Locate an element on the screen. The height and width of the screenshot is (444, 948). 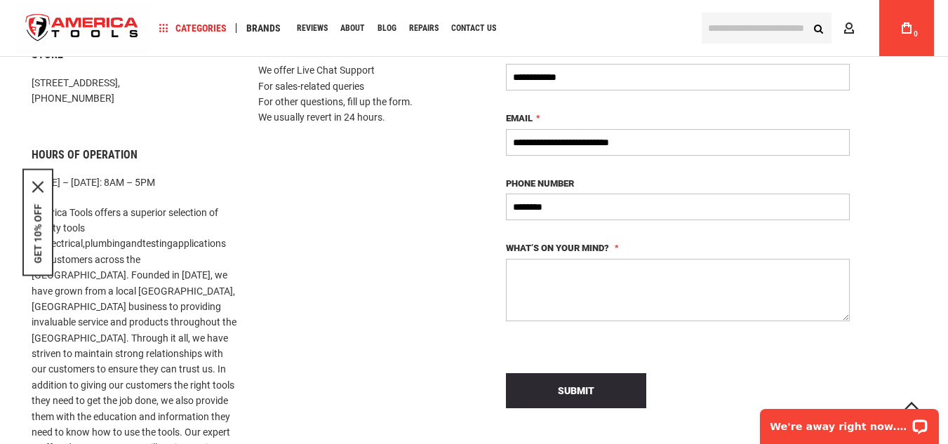
a: Blog is located at coordinates (387, 28).